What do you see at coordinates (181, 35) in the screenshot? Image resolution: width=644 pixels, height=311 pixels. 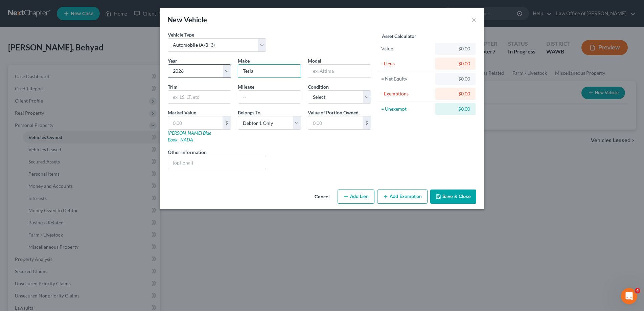 I see `label: Vehicle Type` at bounding box center [181, 35].